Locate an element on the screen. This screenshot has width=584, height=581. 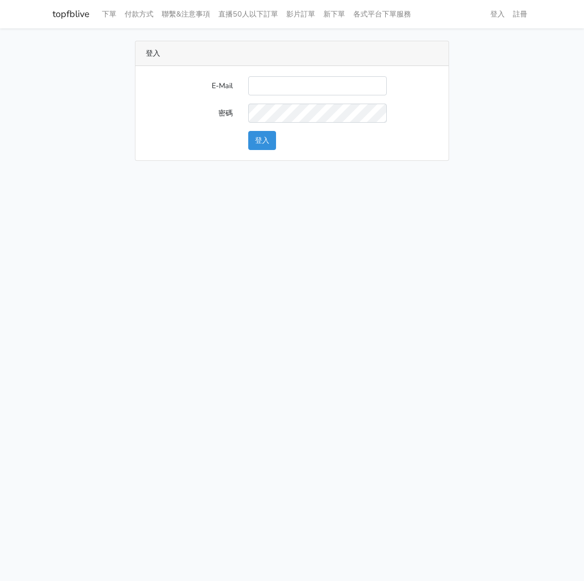
a: 登入 is located at coordinates (498, 14).